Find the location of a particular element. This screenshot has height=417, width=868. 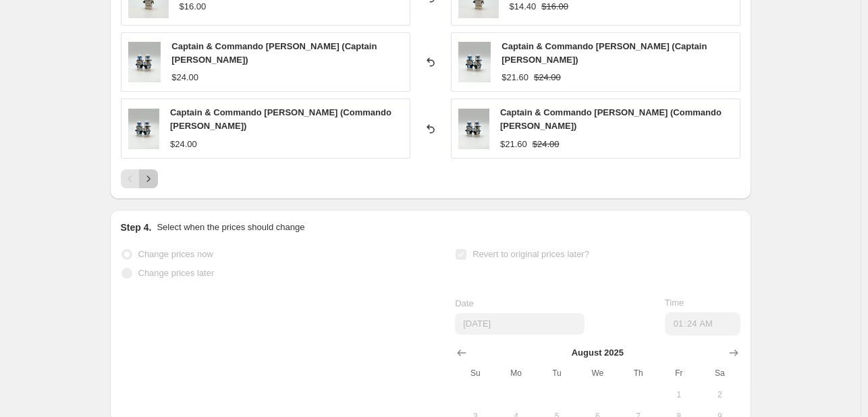

span: We is located at coordinates (598, 373).